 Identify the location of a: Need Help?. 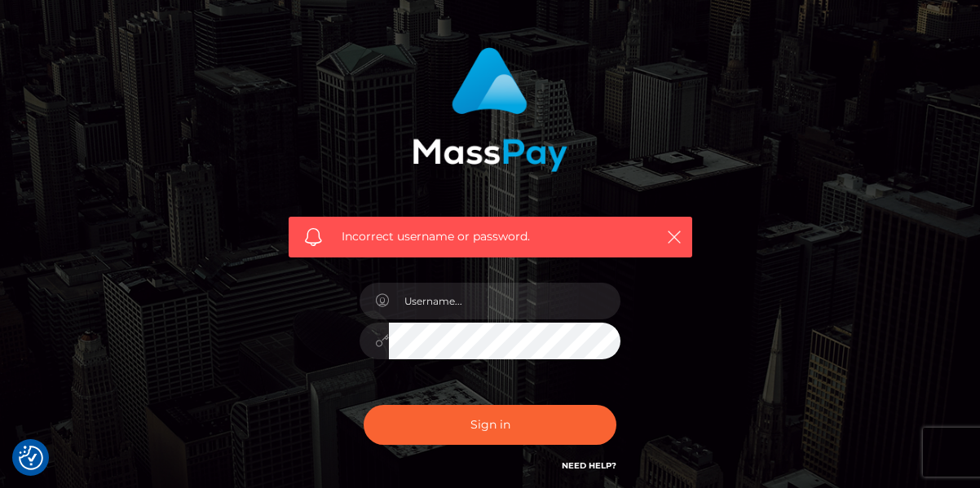
(589, 465).